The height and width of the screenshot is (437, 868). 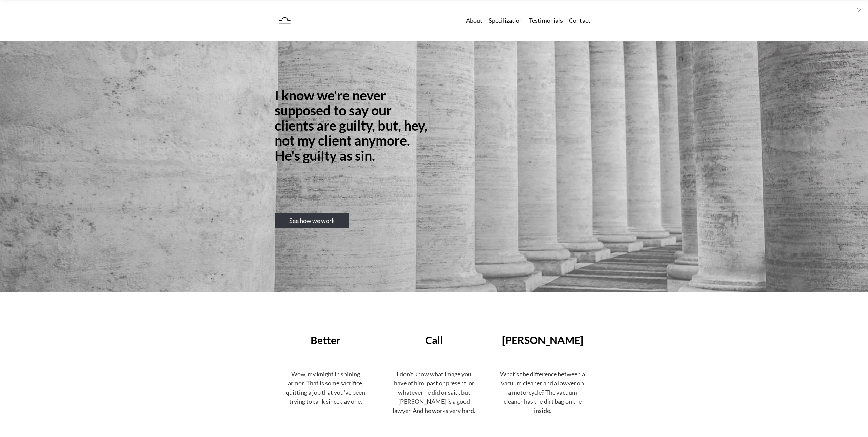 I want to click on button: See how we work, so click(x=312, y=221).